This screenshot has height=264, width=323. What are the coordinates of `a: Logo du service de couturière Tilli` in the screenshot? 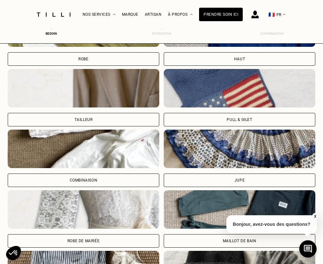 It's located at (54, 14).